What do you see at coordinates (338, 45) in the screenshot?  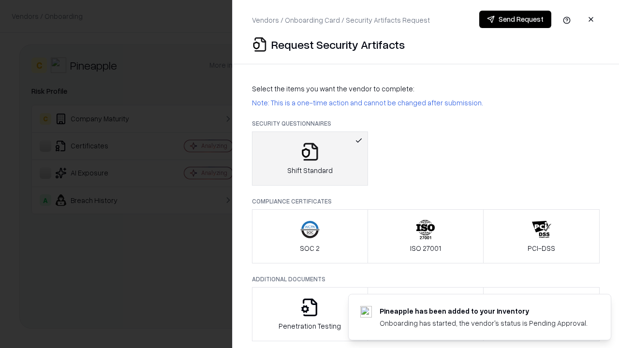 I see `p: Request Security Artifacts` at bounding box center [338, 45].